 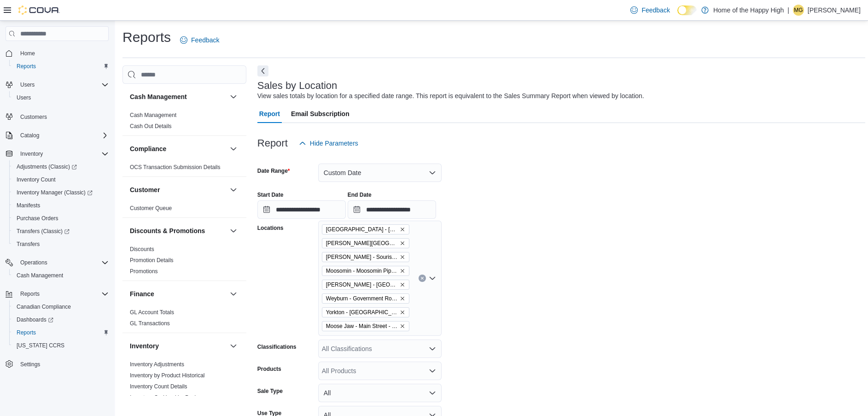 What do you see at coordinates (57, 364) in the screenshot?
I see `button: Settings` at bounding box center [57, 364].